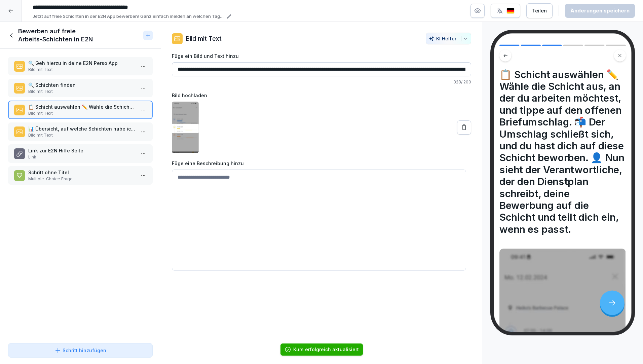 Image resolution: width=643 pixels, height=364 pixels. What do you see at coordinates (80, 132) in the screenshot?
I see `div: 📊 Übersicht, auf welche Schichten habe ich mich beworben?Bild mit Text` at bounding box center [80, 132].